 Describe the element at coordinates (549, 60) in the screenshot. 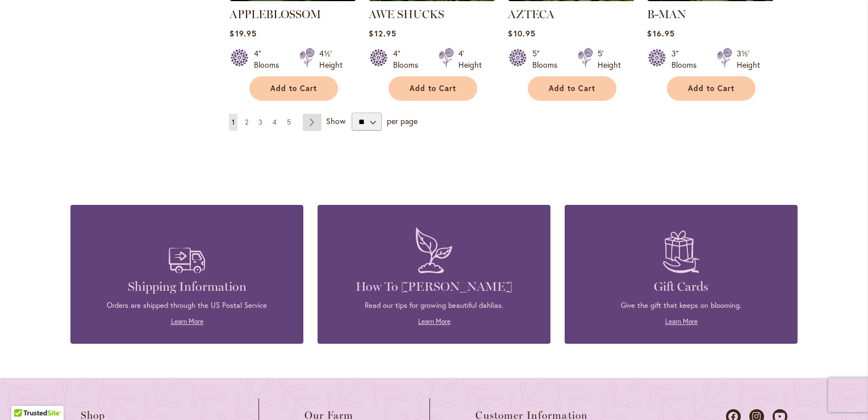

I see `div: 5" Blooms` at that location.